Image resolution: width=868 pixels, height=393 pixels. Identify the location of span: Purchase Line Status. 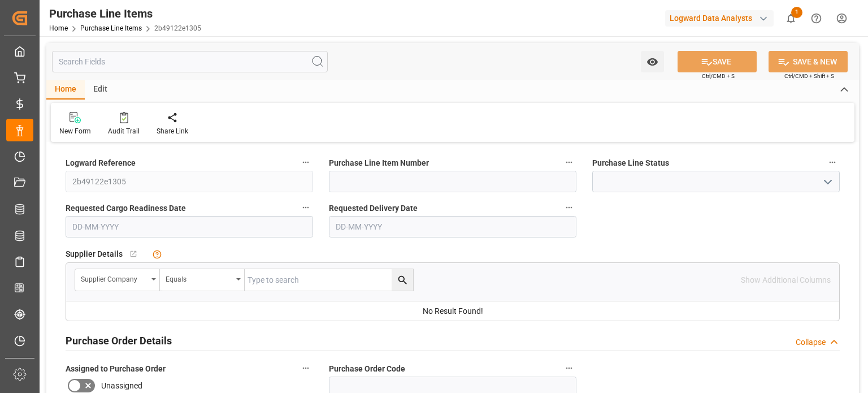
(631, 163).